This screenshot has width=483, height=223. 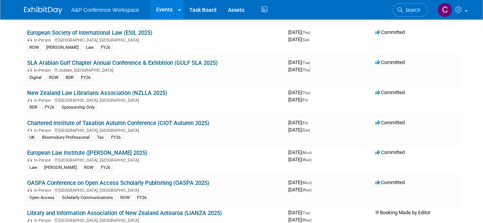 What do you see at coordinates (412, 10) in the screenshot?
I see `span: Search` at bounding box center [412, 10].